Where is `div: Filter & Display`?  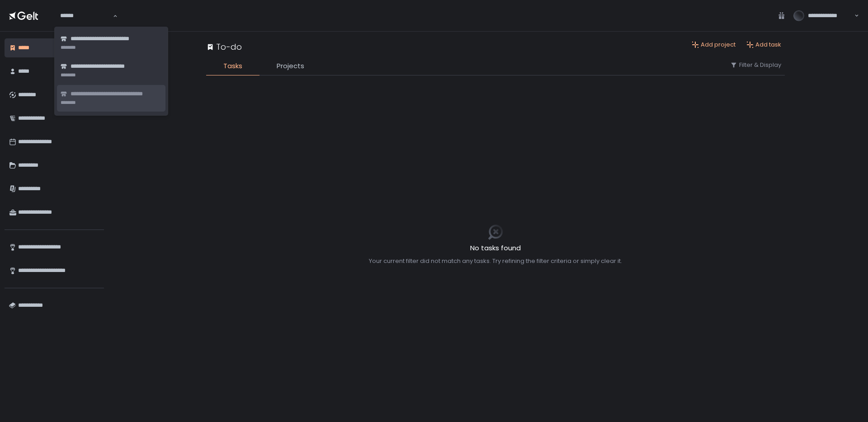 div: Filter & Display is located at coordinates (756, 65).